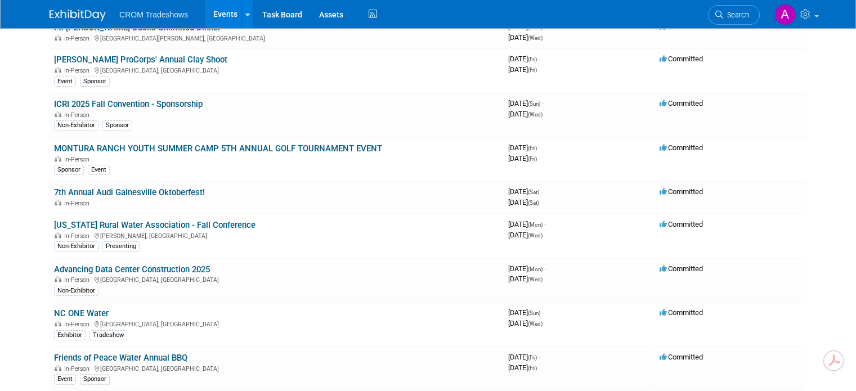 This screenshot has height=391, width=856. Describe the element at coordinates (130, 193) in the screenshot. I see `a: 7th Annual Audi Gainesville Oktoberfest!` at that location.